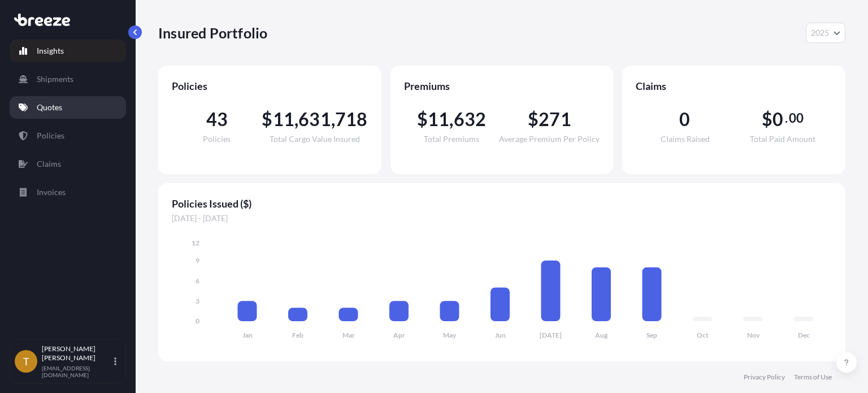 The width and height of the screenshot is (868, 393). I want to click on tspan: May, so click(450, 335).